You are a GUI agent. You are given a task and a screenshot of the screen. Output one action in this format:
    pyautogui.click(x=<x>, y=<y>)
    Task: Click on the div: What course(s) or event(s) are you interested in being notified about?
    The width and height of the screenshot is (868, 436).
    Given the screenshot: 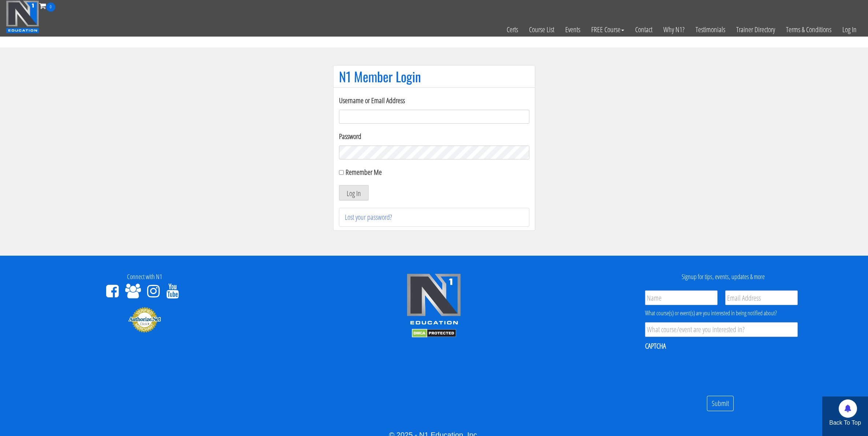 What is the action you would take?
    pyautogui.click(x=721, y=313)
    